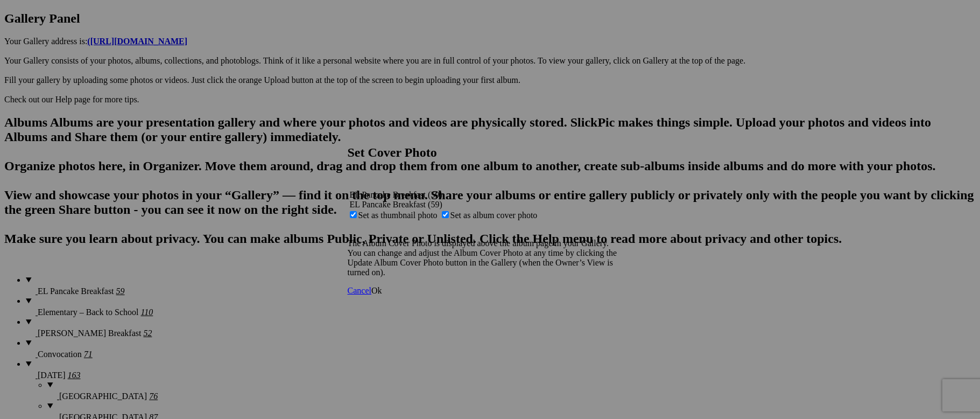 The height and width of the screenshot is (419, 980). Describe the element at coordinates (360, 290) in the screenshot. I see `a: Cancel` at that location.